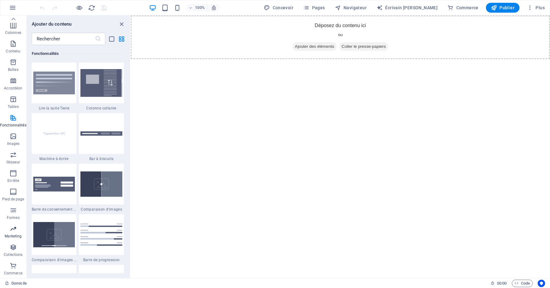 This screenshot has height=288, width=550. What do you see at coordinates (279, 8) in the screenshot?
I see `button: Concevoir` at bounding box center [279, 8].